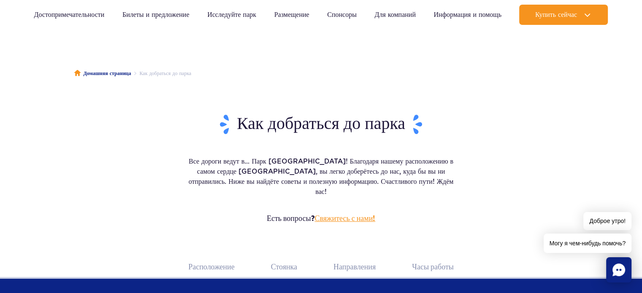 The image size is (642, 293). Describe the element at coordinates (284, 267) in the screenshot. I see `a: Стоянка` at that location.